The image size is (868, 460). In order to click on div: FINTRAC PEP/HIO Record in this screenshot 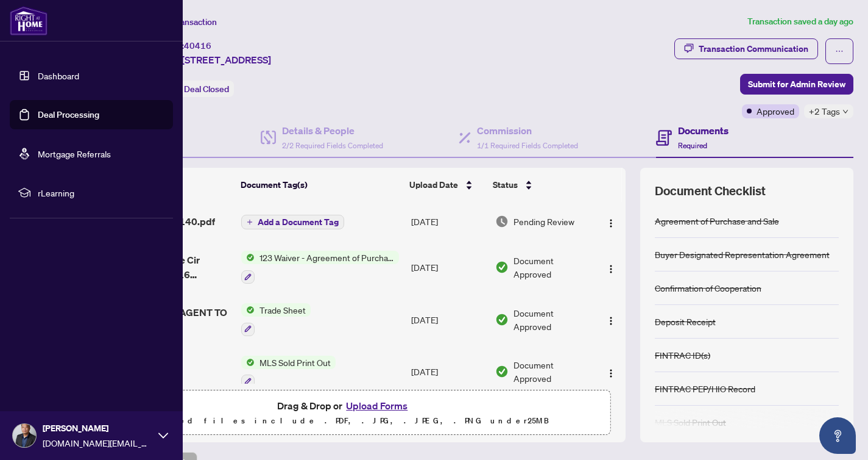, I will do `click(705, 388)`.